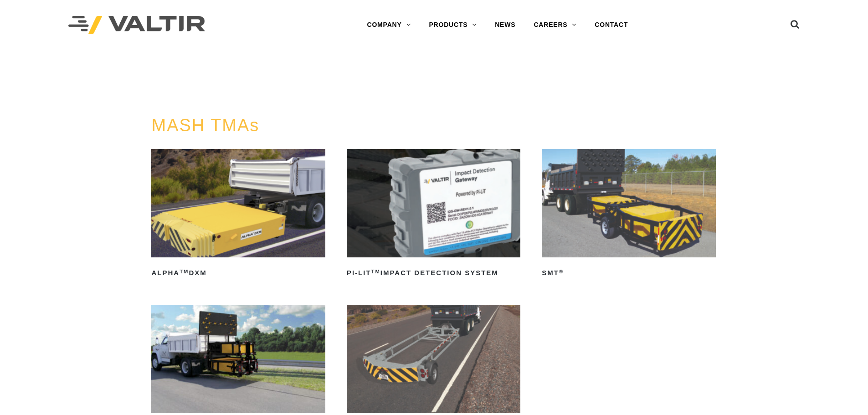 The width and height of the screenshot is (868, 415). Describe the element at coordinates (629, 273) in the screenshot. I see `h2: SMT` at that location.